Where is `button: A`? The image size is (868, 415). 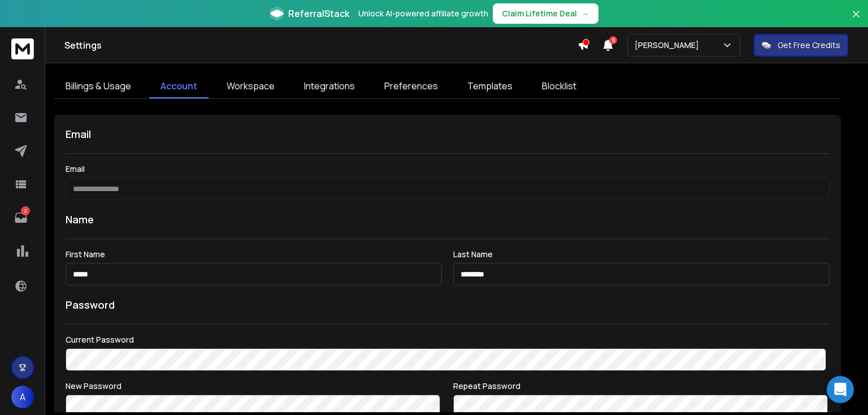
button: A is located at coordinates (23, 397).